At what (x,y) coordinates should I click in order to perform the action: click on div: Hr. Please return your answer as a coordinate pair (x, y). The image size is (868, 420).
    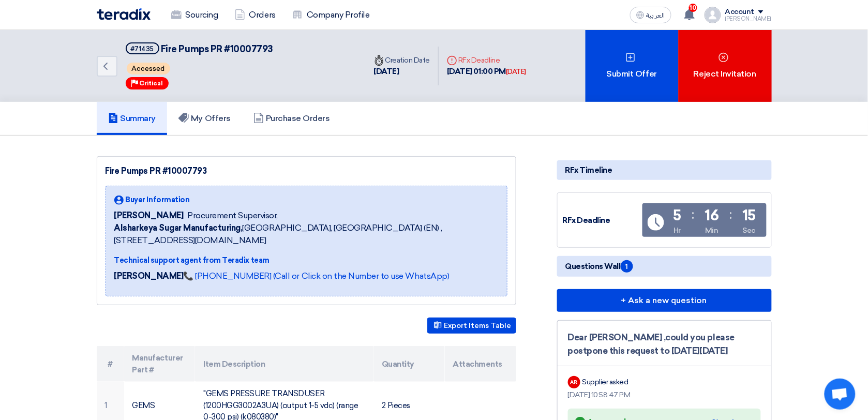
    Looking at the image, I should click on (677, 230).